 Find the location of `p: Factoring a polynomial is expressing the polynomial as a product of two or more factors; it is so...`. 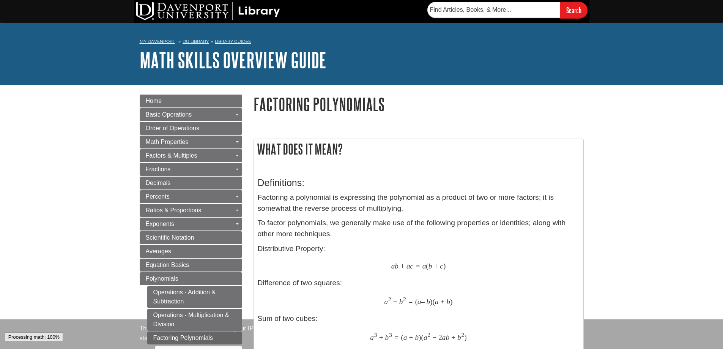

p: Factoring a polynomial is expressing the polynomial as a product of two or more factors; it is so... is located at coordinates (418, 203).